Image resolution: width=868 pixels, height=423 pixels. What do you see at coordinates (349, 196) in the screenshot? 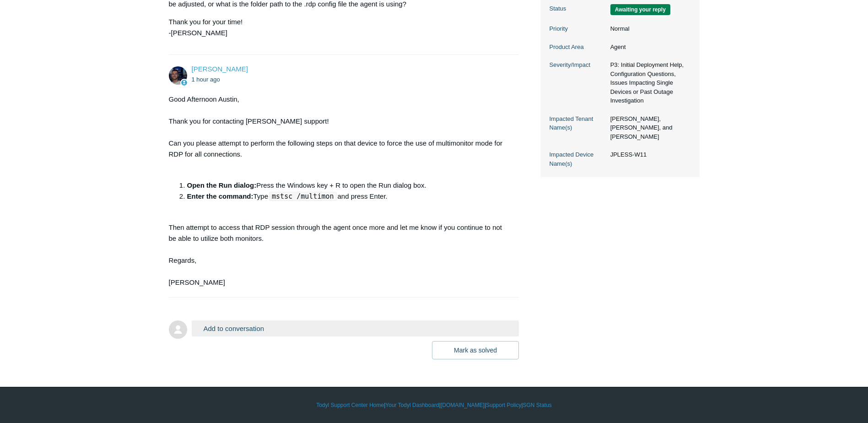
I see `li: Type and press Enter.` at bounding box center [349, 196].